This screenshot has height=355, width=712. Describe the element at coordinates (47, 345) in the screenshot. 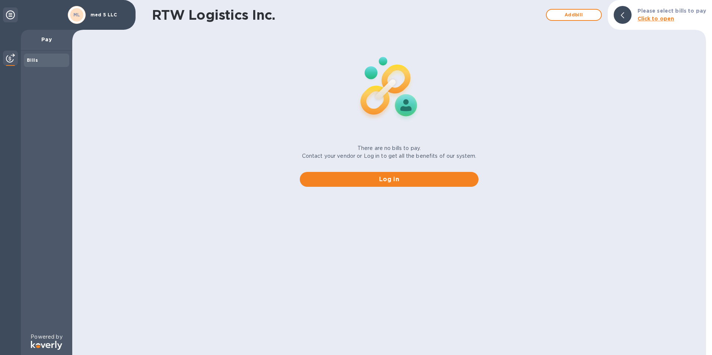

I see `img: Logo` at that location.